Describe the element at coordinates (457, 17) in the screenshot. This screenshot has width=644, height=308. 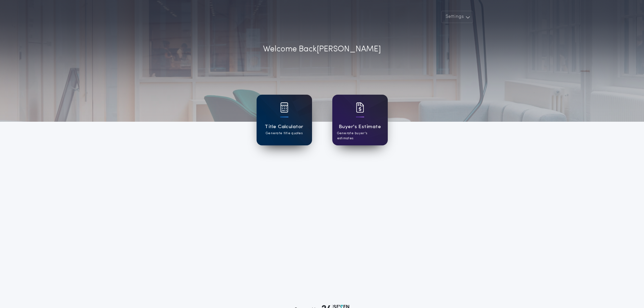
I see `button: Settings` at that location.